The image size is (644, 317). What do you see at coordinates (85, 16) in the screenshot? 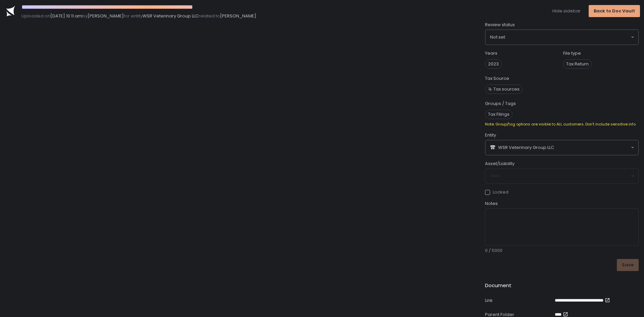
I see `span: by` at bounding box center [85, 16].